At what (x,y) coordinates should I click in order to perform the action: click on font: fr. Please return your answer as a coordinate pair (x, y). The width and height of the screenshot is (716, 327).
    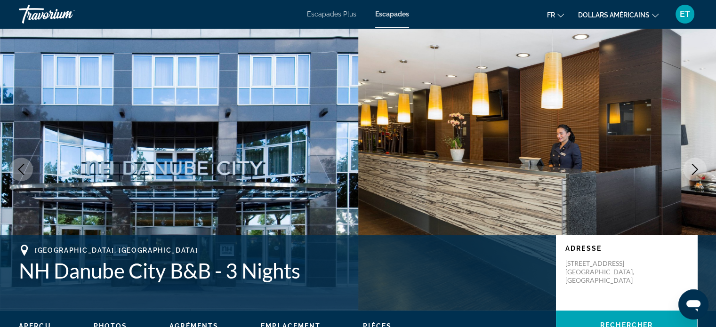
    Looking at the image, I should click on (551, 15).